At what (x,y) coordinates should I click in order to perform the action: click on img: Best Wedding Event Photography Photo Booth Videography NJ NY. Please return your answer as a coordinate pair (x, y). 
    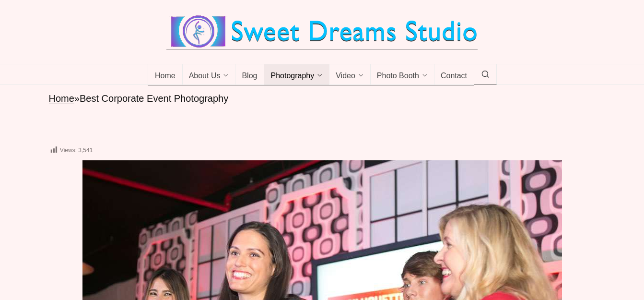
    Looking at the image, I should click on (322, 32).